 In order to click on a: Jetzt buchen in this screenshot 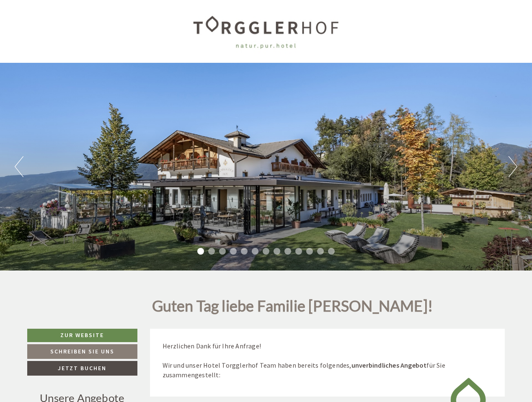, I will do `click(82, 368)`.